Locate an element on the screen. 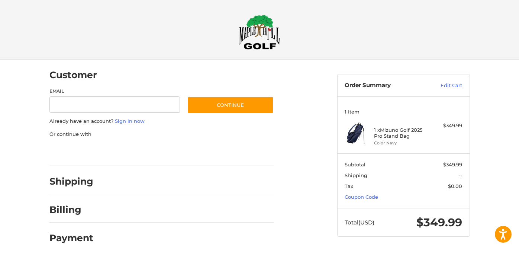  button: Continue is located at coordinates (231, 105).